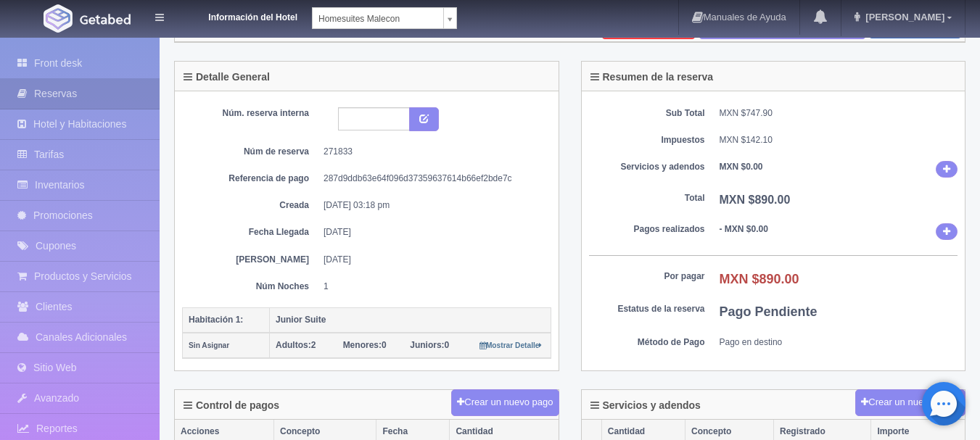 This screenshot has height=440, width=980. What do you see at coordinates (231, 405) in the screenshot?
I see `h4: Control de pagos` at bounding box center [231, 405].